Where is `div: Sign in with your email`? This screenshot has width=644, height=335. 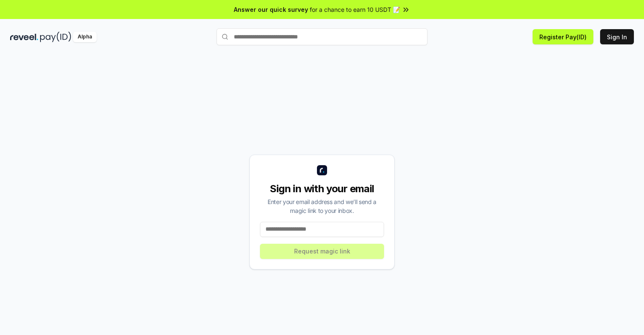 div: Sign in with your email is located at coordinates (322, 189).